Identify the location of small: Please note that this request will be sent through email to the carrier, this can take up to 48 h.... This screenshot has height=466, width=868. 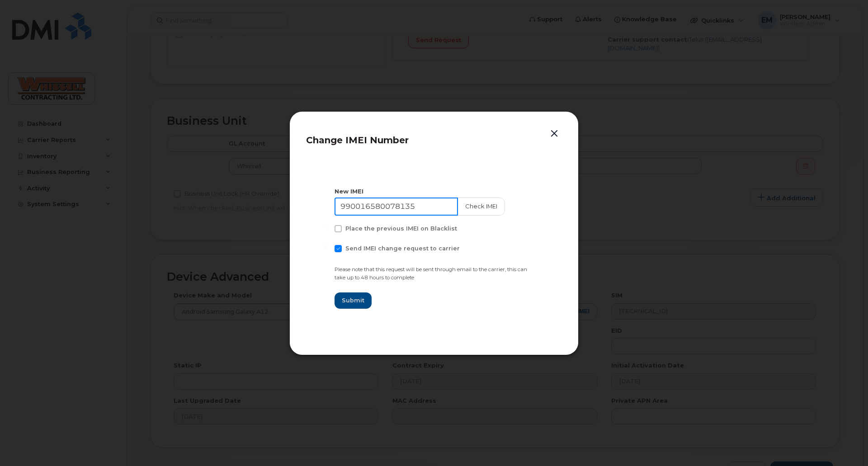
(431, 273).